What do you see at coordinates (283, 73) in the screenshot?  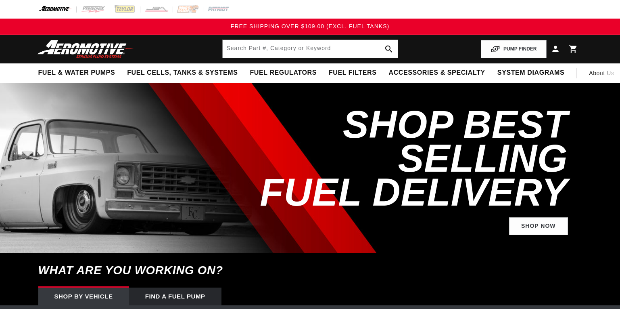 I see `summary: Fuel Regulators` at bounding box center [283, 73].